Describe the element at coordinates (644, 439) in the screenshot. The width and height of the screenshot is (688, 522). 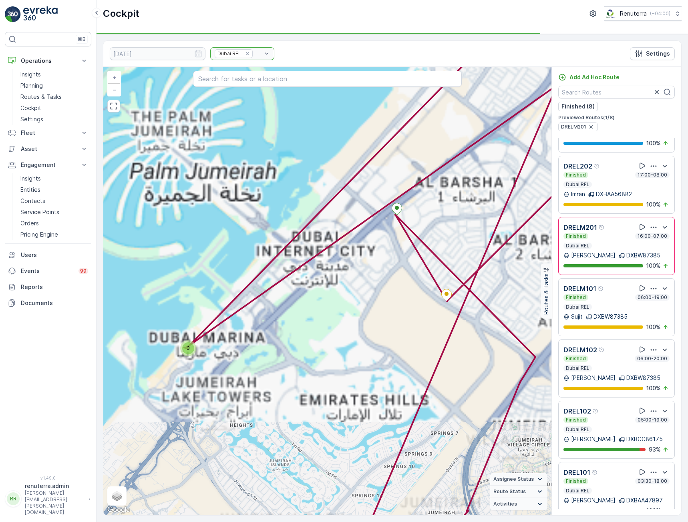
I see `p: DXBCC86175` at that location.